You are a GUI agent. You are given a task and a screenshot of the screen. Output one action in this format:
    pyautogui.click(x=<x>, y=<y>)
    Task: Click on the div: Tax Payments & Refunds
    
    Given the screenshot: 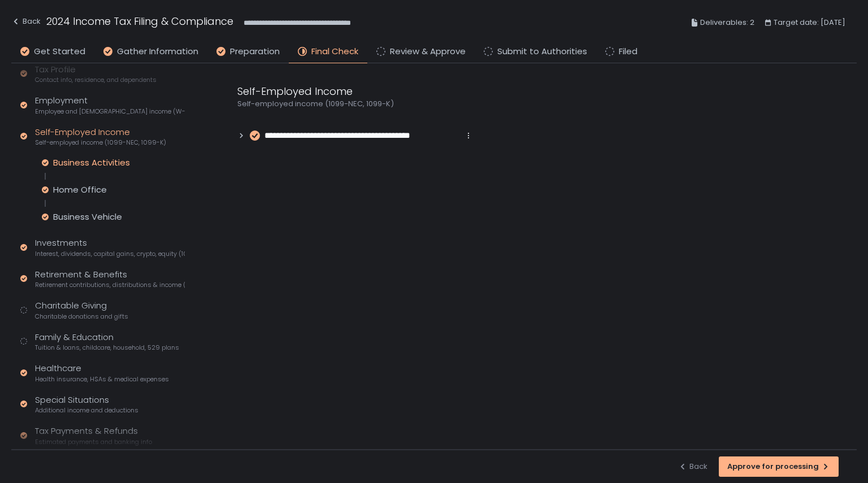 What is the action you would take?
    pyautogui.click(x=93, y=435)
    